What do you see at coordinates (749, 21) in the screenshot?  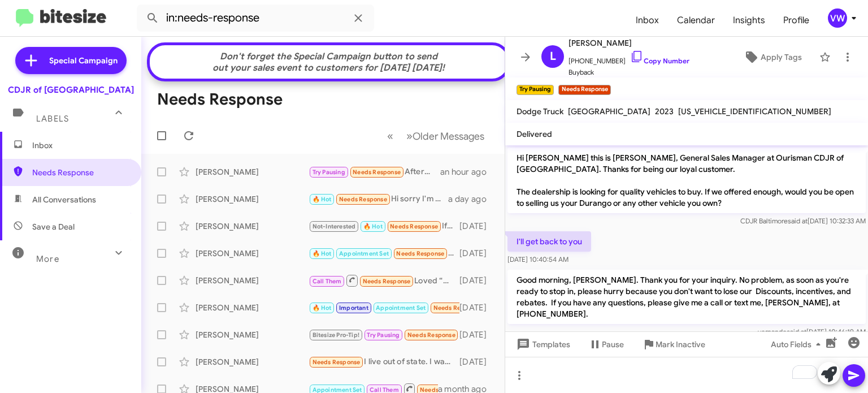 I see `a: Insights` at bounding box center [749, 21].